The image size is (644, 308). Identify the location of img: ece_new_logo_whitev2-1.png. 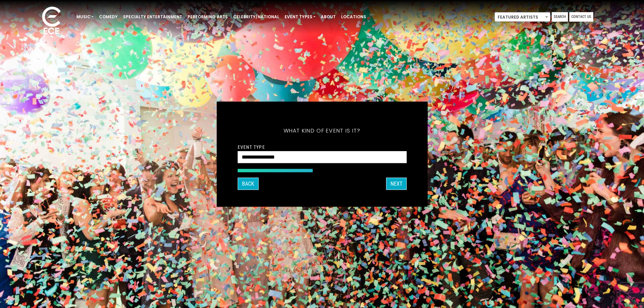
(51, 21).